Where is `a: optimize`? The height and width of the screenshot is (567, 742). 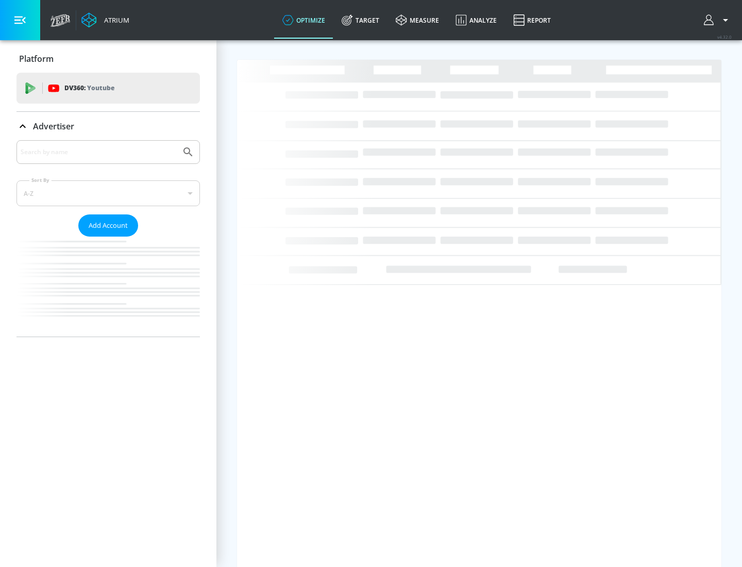
a: optimize is located at coordinates (304, 20).